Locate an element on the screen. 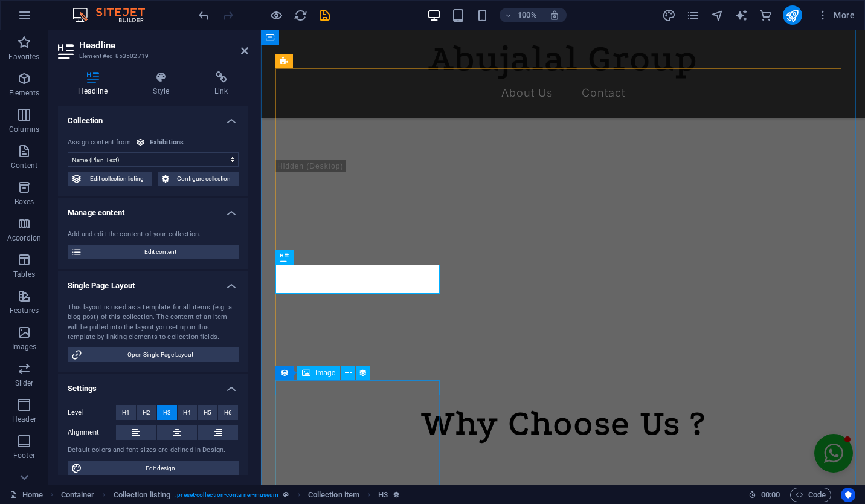  i: Pages (Ctrl+Alt+S) is located at coordinates (693, 15).